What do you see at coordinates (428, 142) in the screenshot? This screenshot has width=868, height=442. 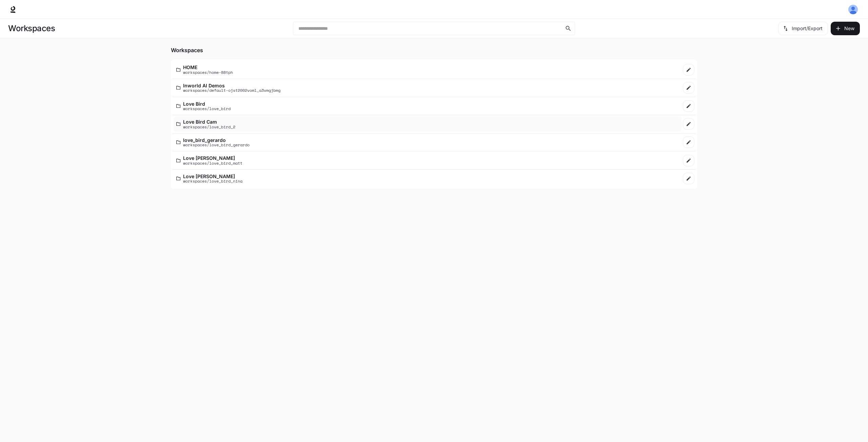 I see `a: love_bird_gerardoworkspaces/love_bird_gerardo` at bounding box center [428, 142].